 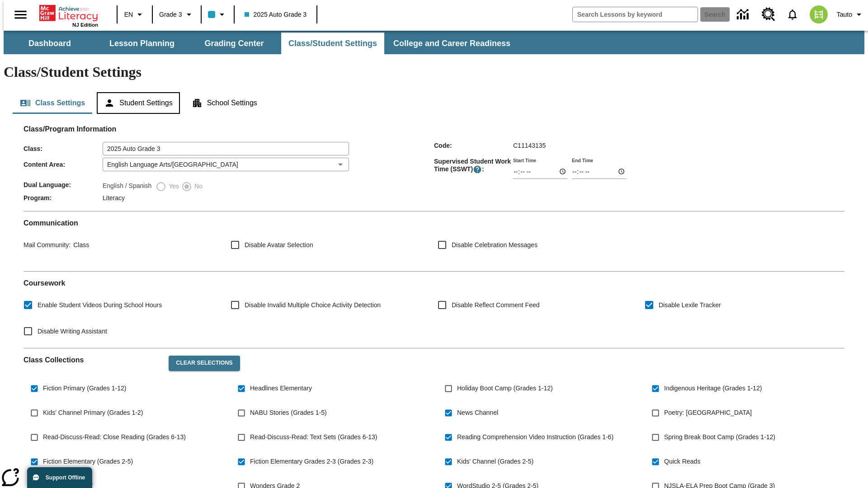 What do you see at coordinates (52, 102) in the screenshot?
I see `button: Class Settings` at bounding box center [52, 102].